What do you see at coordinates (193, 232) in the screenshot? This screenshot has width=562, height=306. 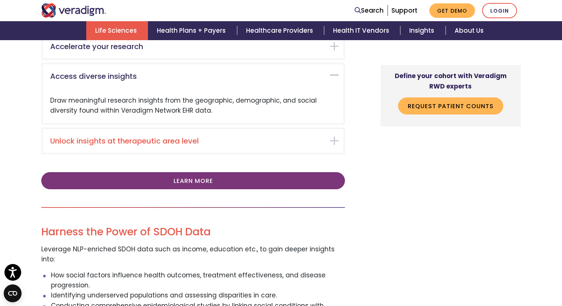 I see `h2: Harness the Power of SDOH Data` at bounding box center [193, 232].